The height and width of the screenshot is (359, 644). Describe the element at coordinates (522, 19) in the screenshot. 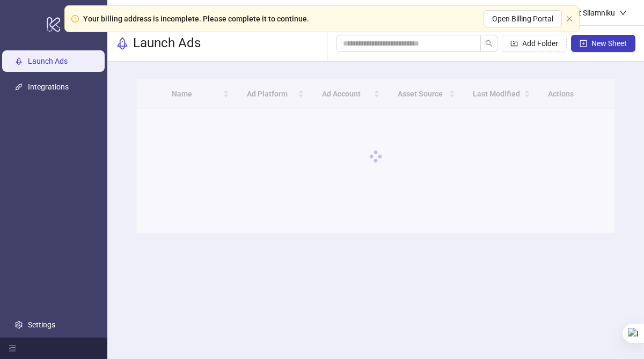

I see `span: Open Billing Portal` at that location.